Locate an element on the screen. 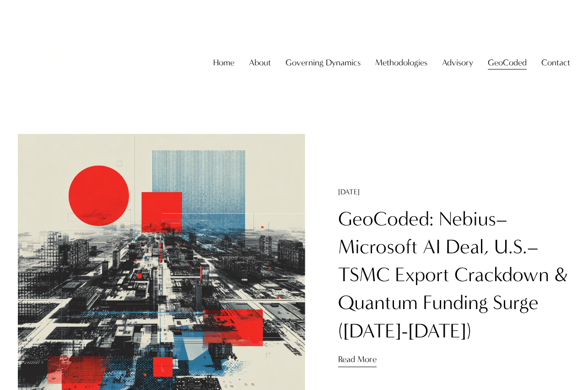  span: GeoCoded is located at coordinates (507, 62).